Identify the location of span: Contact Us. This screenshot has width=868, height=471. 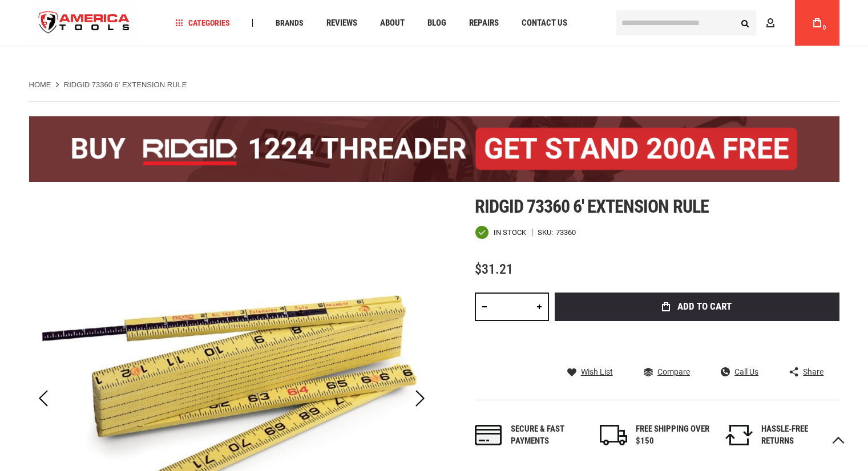
(544, 23).